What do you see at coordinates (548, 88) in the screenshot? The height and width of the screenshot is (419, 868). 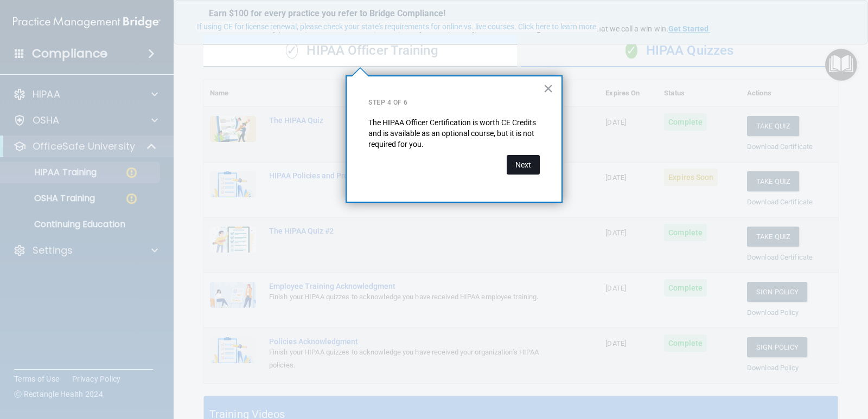 I see `button: Close` at bounding box center [548, 88].